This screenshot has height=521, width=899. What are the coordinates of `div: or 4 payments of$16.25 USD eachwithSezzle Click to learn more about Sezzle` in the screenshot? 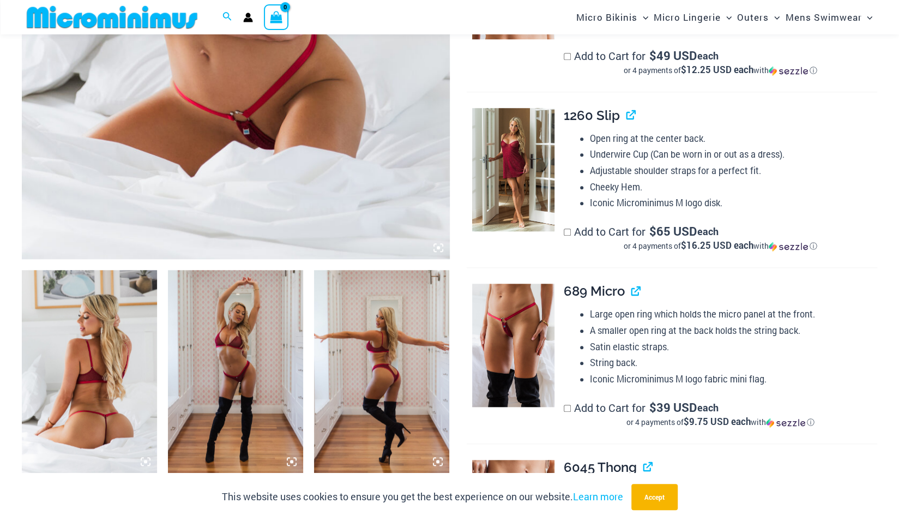 It's located at (720, 246).